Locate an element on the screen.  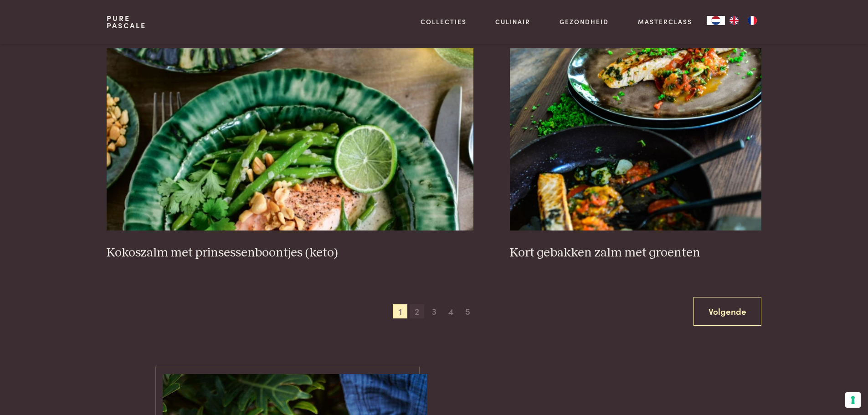
a: PurePascale is located at coordinates (126, 22).